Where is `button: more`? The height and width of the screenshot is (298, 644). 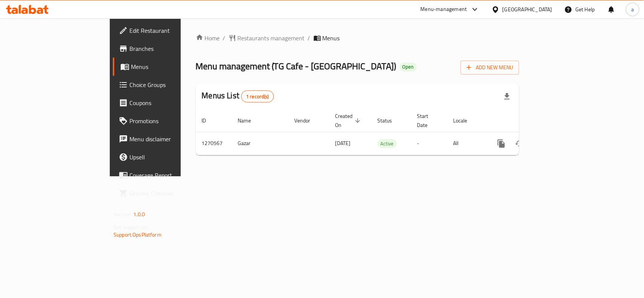
button: more is located at coordinates (502, 143).